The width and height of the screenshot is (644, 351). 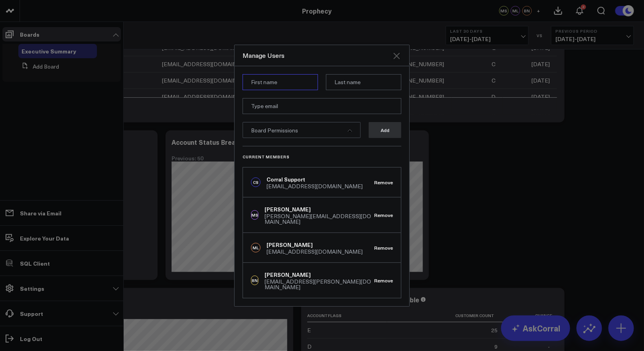 What do you see at coordinates (397, 56) in the screenshot?
I see `button: Close` at bounding box center [397, 56].